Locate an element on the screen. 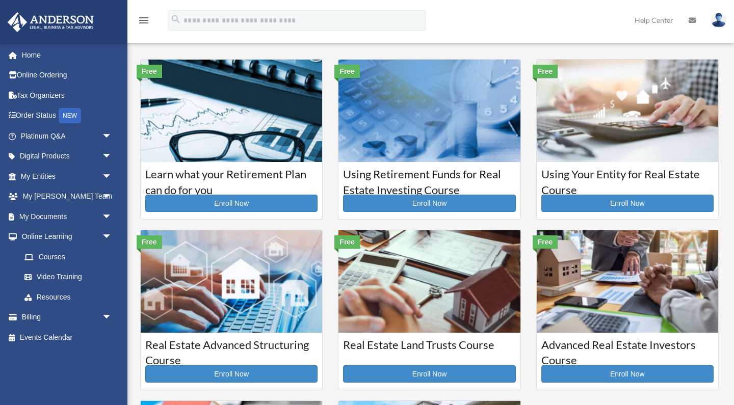  h3: Advanced Real Estate Investors Course is located at coordinates (627, 350).